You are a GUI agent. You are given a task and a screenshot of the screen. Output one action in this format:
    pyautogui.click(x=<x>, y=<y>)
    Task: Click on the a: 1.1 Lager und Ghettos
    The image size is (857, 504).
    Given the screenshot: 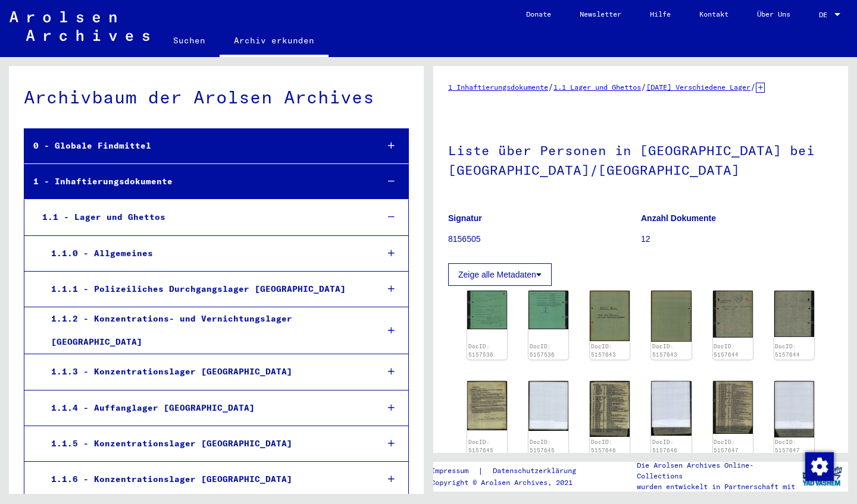 What is the action you would take?
    pyautogui.click(x=597, y=87)
    